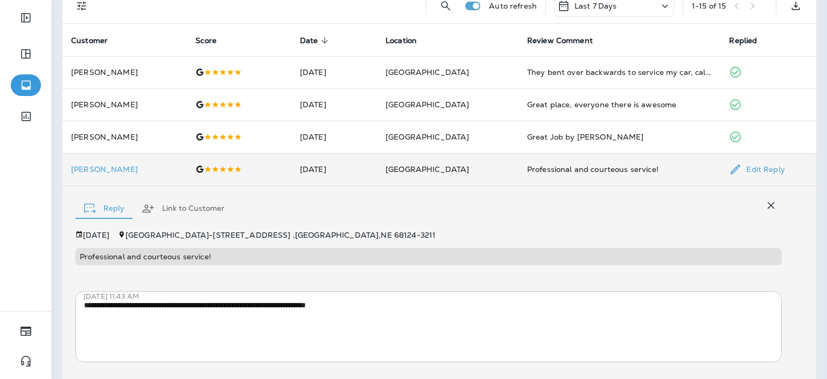 This screenshot has width=827, height=379. Describe the element at coordinates (620, 72) in the screenshot. I see `div: They bent over backwards to service my car, calling around to get a tire replacement in rapid order.` at that location.